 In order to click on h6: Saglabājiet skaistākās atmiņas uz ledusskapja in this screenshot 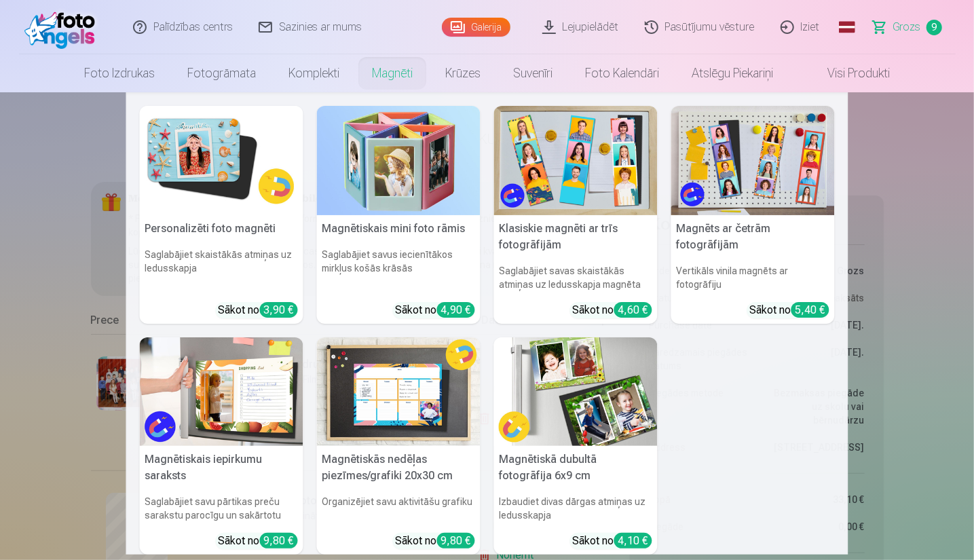, I will do `click(221, 269)`.